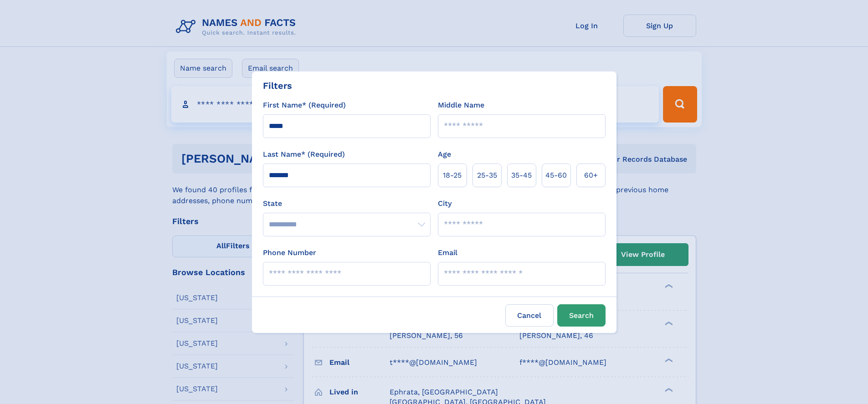  I want to click on button: Search, so click(581, 315).